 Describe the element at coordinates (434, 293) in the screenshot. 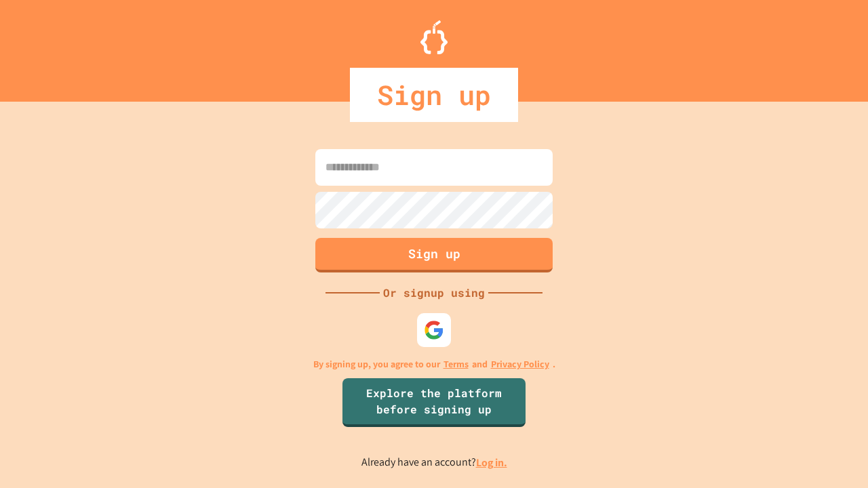

I see `div: Or signup using` at that location.